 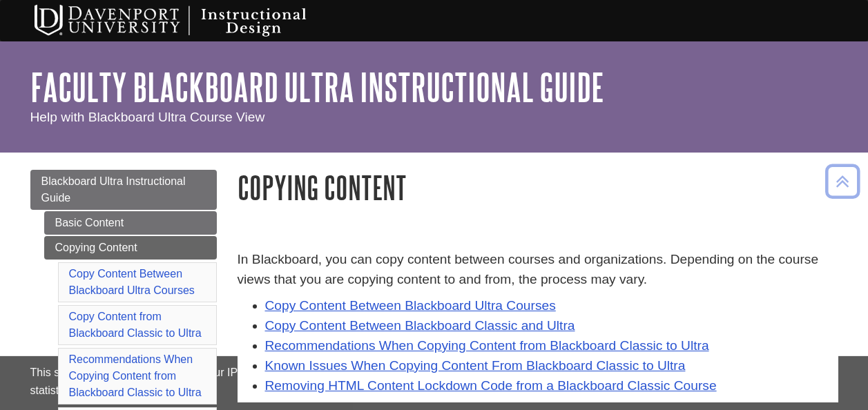 I want to click on img: Davenport University Instructional Design, so click(x=189, y=20).